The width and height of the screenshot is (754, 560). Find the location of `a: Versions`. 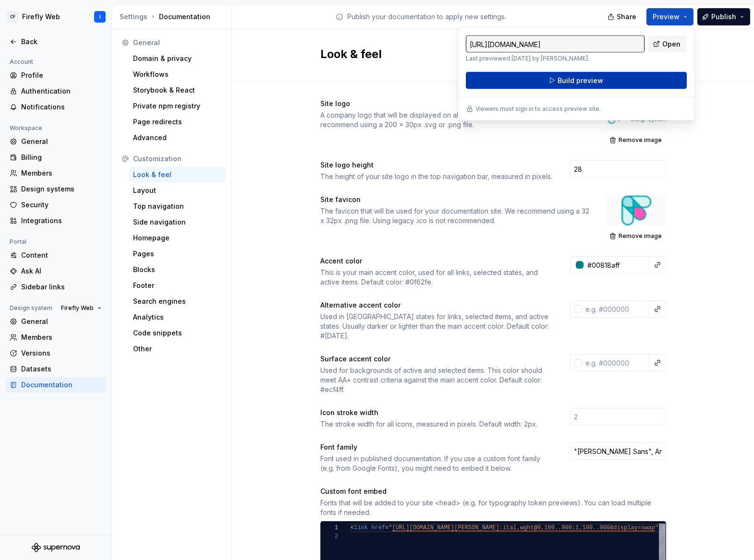

a: Versions is located at coordinates (55, 353).